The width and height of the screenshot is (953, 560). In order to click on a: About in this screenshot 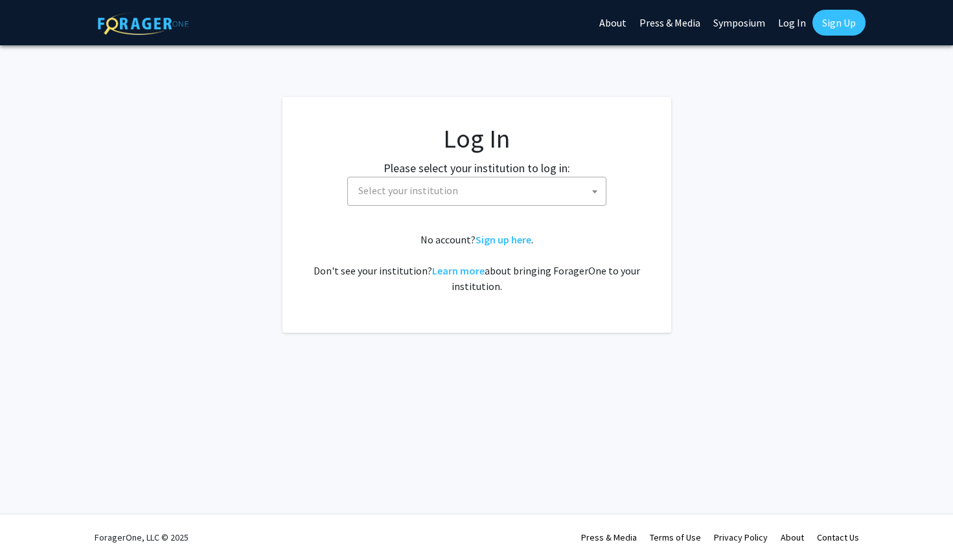, I will do `click(793, 538)`.